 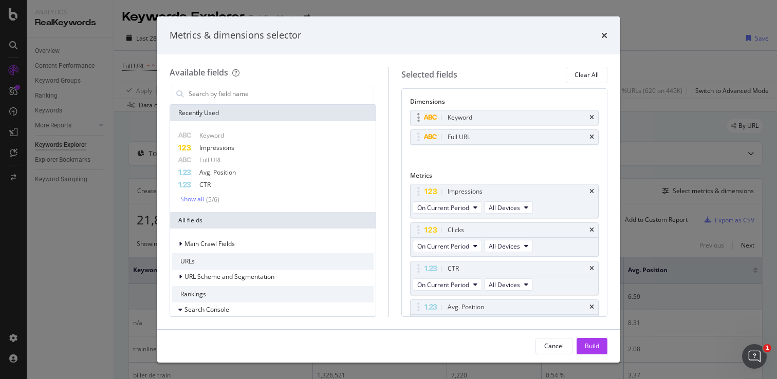 I want to click on div: CTRtimesOn Current PeriodAll Devices, so click(x=505, y=278).